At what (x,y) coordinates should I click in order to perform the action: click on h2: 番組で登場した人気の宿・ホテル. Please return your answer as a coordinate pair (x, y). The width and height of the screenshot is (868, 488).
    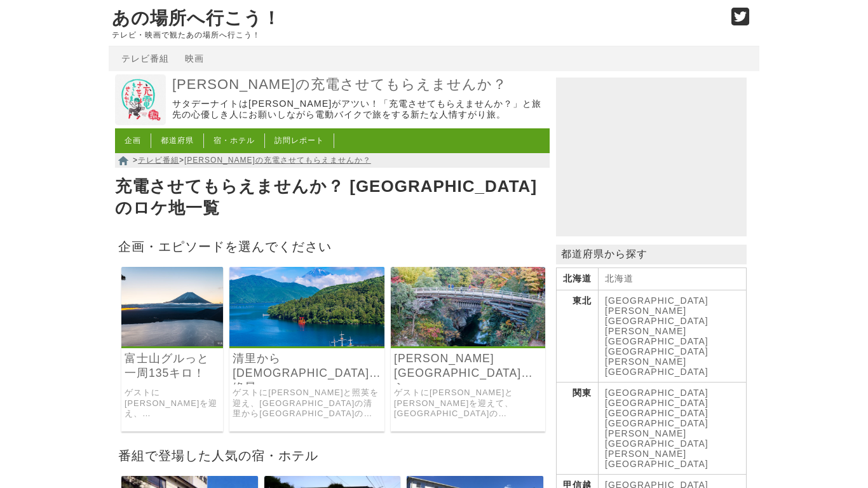
    Looking at the image, I should click on (332, 455).